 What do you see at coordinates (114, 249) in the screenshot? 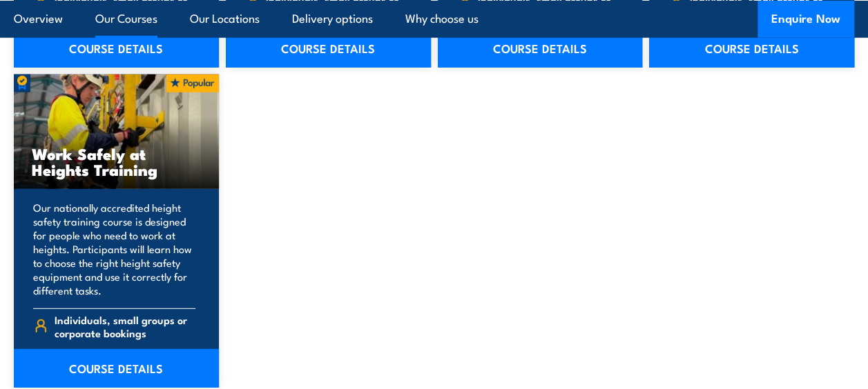
I see `p: Our nationally accredited height safety training course is designed for people who need to work a...` at bounding box center [114, 249].